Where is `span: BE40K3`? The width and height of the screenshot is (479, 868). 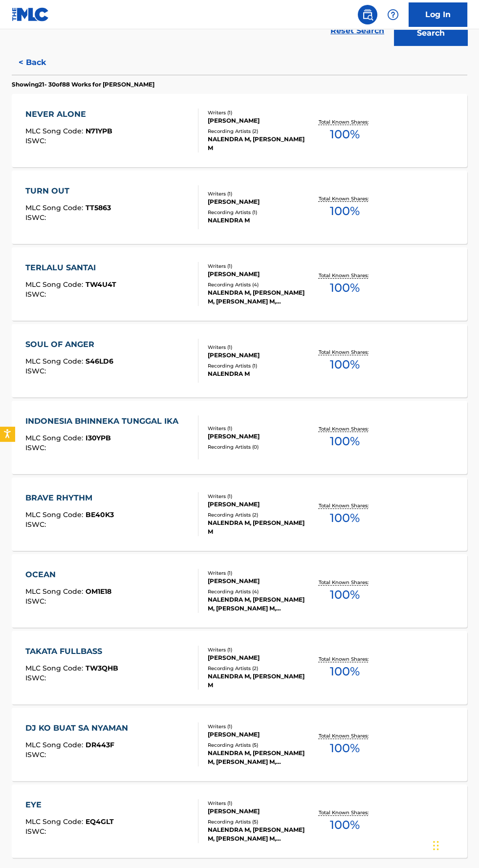 span: BE40K3 is located at coordinates (100, 514).